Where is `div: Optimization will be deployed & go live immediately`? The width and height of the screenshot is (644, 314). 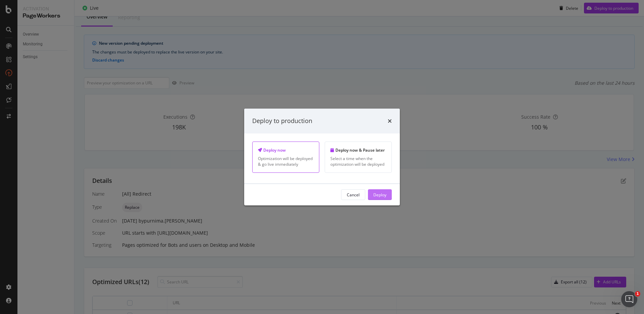
div: Optimization will be deployed & go live immediately is located at coordinates (286, 161).